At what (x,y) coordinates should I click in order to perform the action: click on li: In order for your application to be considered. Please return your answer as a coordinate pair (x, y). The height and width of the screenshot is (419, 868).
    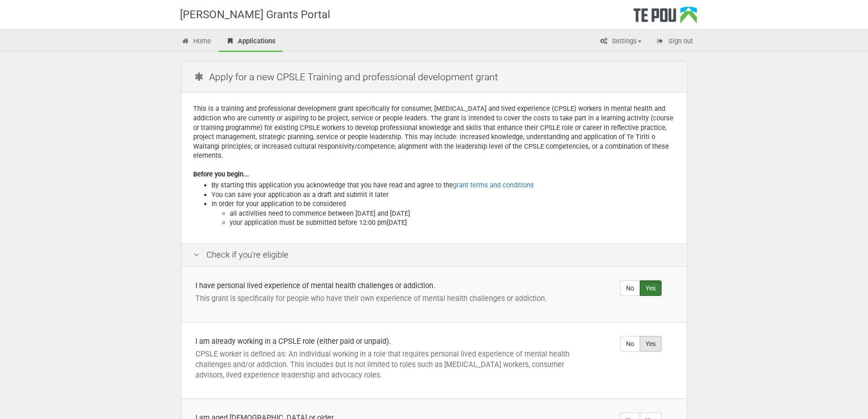
    Looking at the image, I should click on (443, 213).